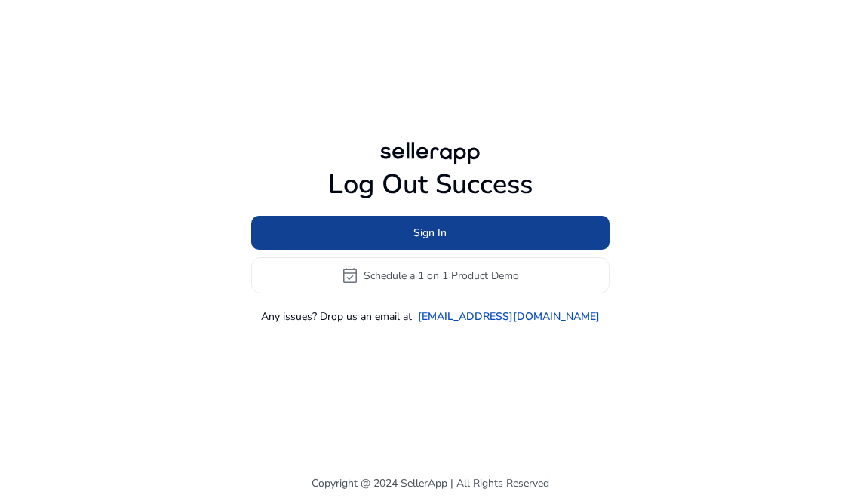 This screenshot has height=504, width=860. What do you see at coordinates (350, 275) in the screenshot?
I see `span: event_available` at bounding box center [350, 275].